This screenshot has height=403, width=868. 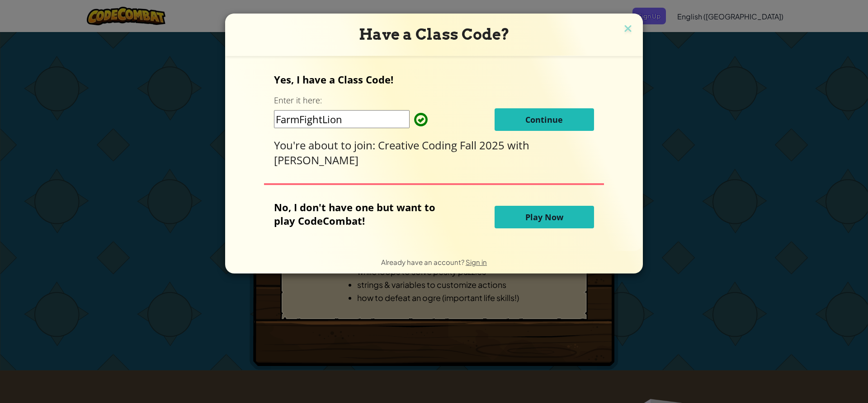 I want to click on button: Play Now, so click(x=544, y=217).